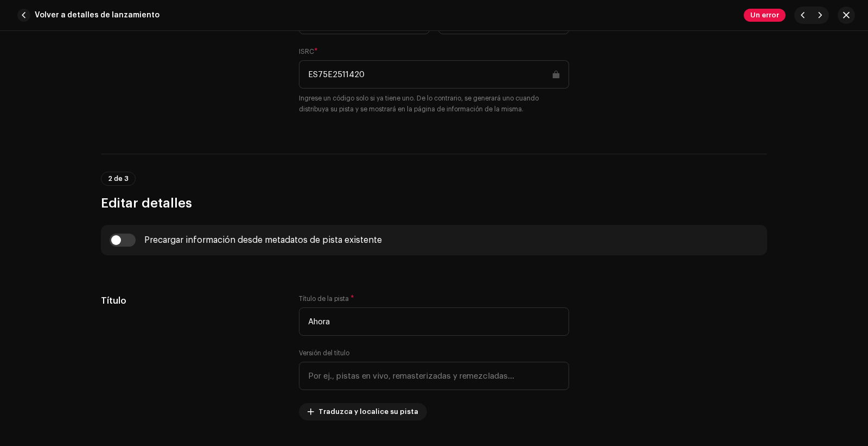 This screenshot has width=868, height=446. Describe the element at coordinates (191, 301) in the screenshot. I see `h5: Título` at that location.